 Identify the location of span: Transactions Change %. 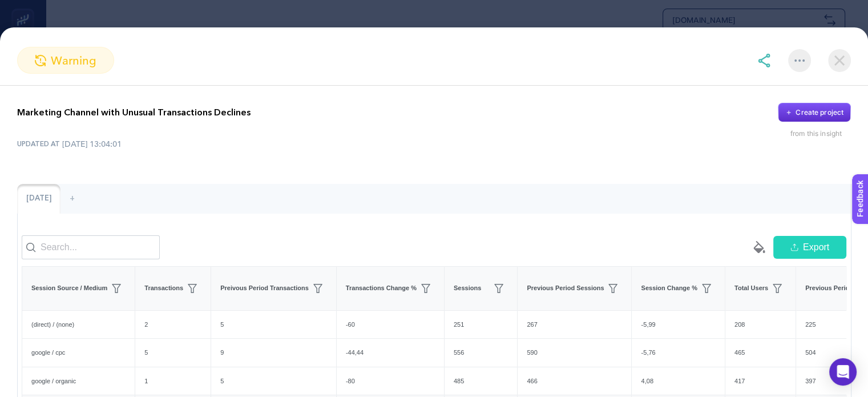
(381, 288).